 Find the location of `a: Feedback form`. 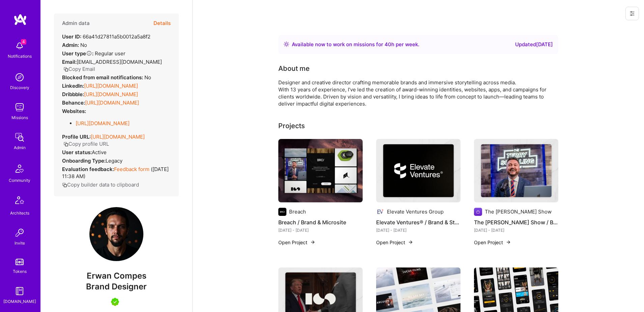

a: Feedback form is located at coordinates (131, 169).